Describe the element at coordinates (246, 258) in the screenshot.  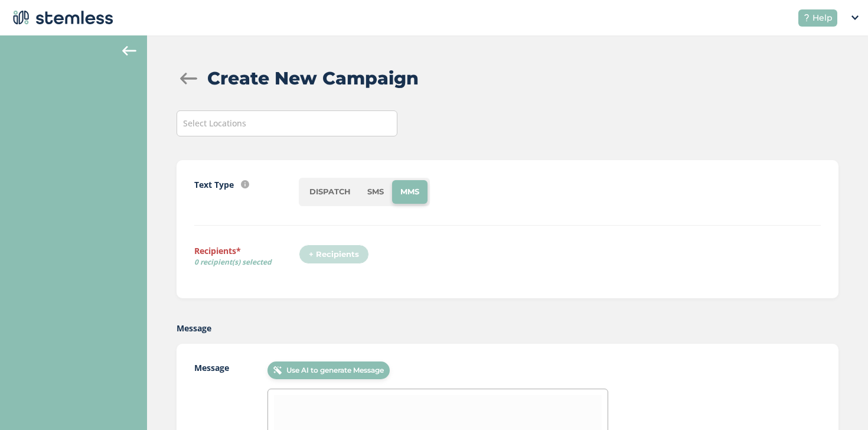
I see `label: Recipients*` at that location.